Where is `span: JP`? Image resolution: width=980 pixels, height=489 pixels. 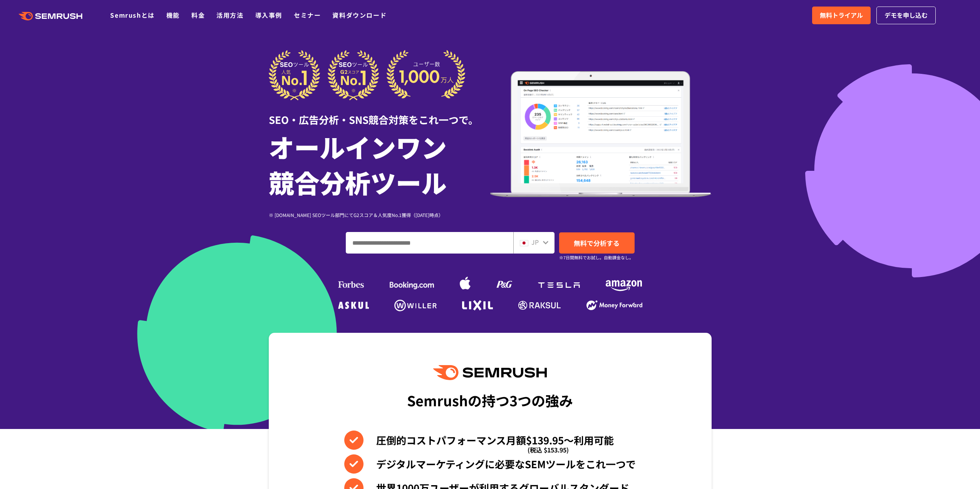
span: JP is located at coordinates (534, 242).